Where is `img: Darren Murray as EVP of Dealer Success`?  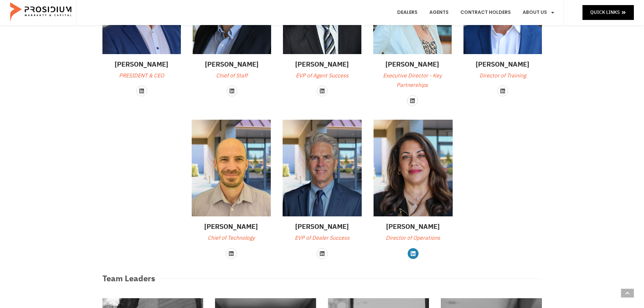 img: Darren Murray as EVP of Dealer Success is located at coordinates (322, 168).